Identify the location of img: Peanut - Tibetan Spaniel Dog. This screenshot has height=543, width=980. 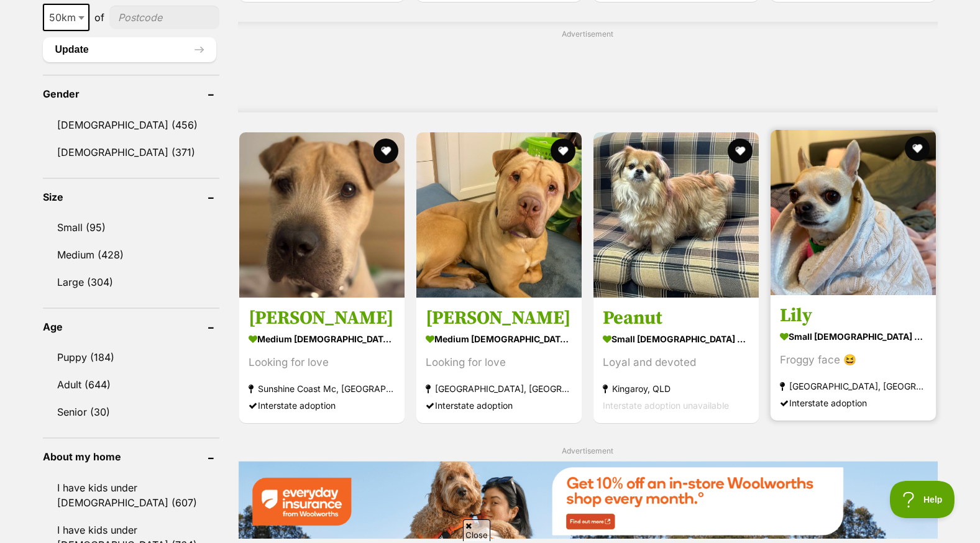
(676, 214).